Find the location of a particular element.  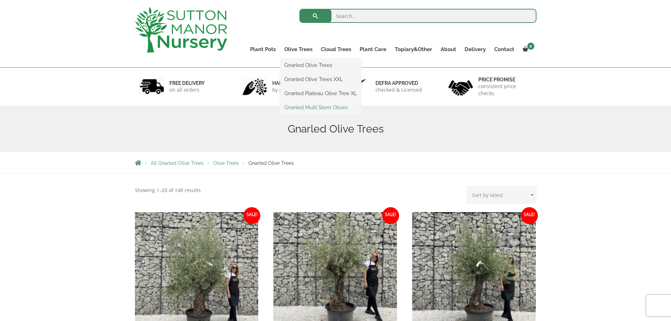

span: All Gnarled Olive Trees is located at coordinates (177, 163).